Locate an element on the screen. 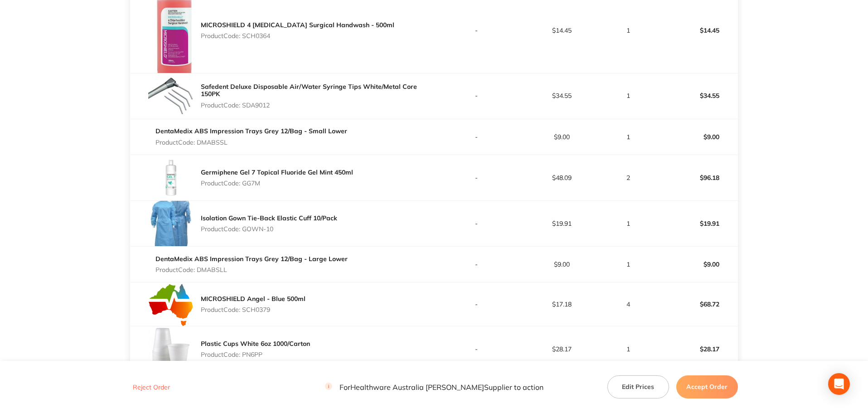 Image resolution: width=868 pixels, height=413 pixels. p: Product Code: PN6PP is located at coordinates (255, 355).